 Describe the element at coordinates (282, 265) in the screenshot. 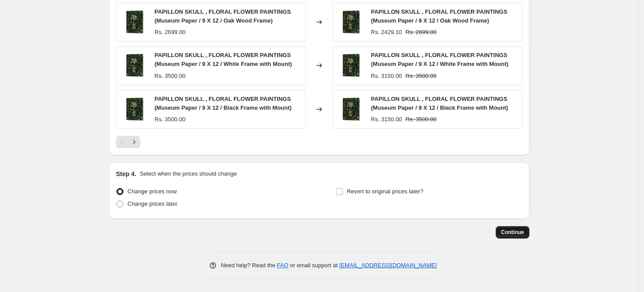

I see `a: FAQ` at that location.